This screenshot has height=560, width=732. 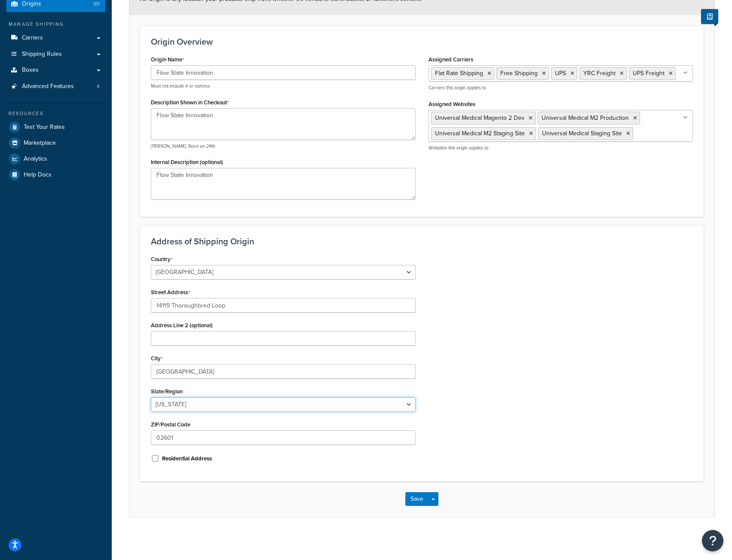 I want to click on p: Must not include # or comma, so click(x=283, y=86).